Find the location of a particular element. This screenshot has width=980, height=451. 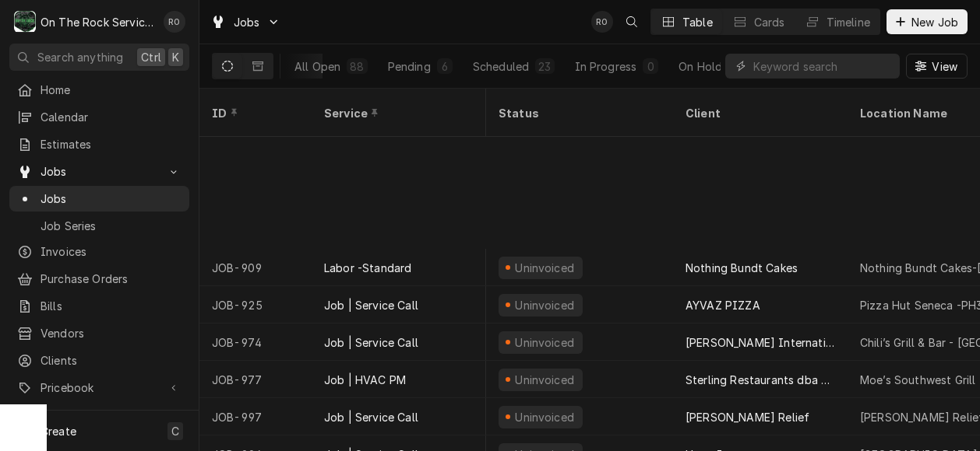

div: 88 is located at coordinates (356, 66).